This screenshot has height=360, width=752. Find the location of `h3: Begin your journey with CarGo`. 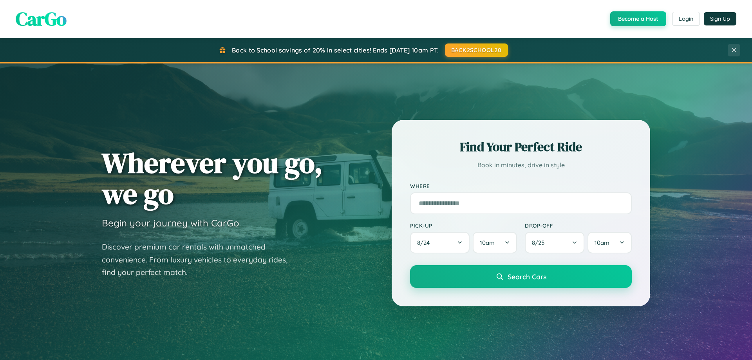

h3: Begin your journey with CarGo is located at coordinates (170, 223).